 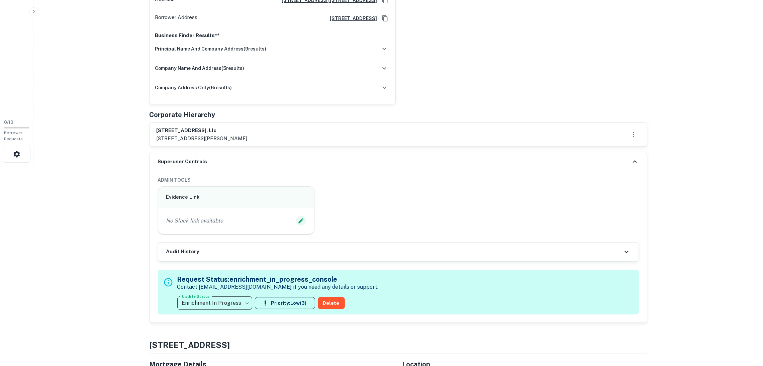 I want to click on button: Edit Slack Link, so click(x=301, y=221).